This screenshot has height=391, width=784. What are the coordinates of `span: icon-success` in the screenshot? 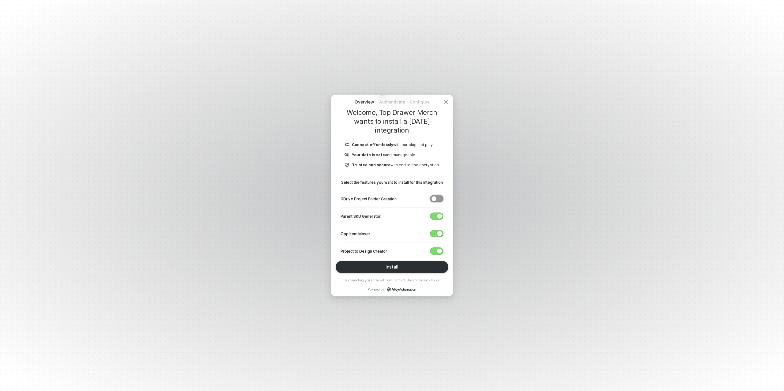 It's located at (402, 289).